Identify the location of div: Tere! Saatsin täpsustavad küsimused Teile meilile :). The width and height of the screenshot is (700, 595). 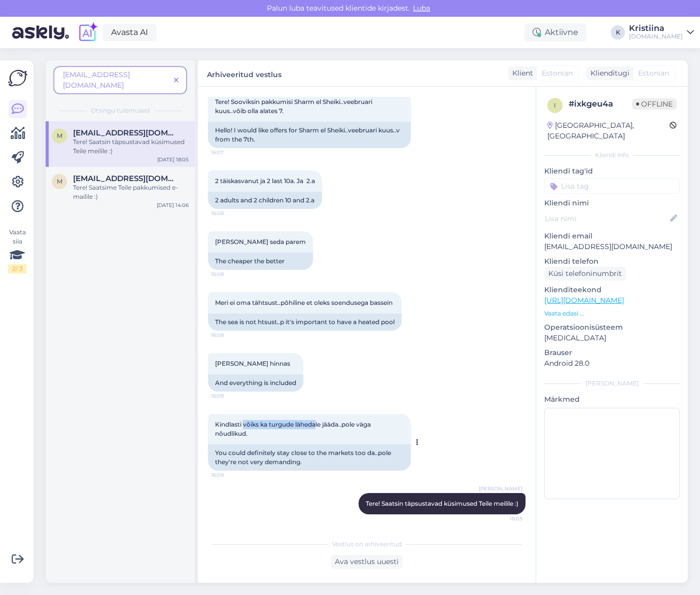
(131, 147).